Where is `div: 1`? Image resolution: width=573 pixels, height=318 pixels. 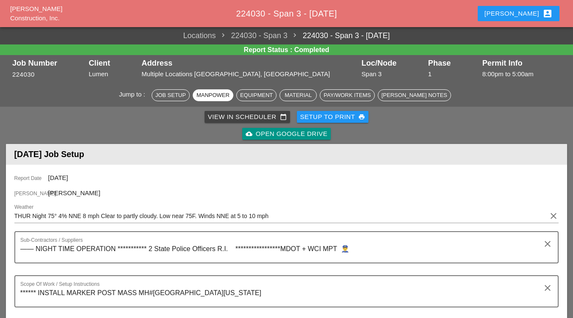
div: 1 is located at coordinates (453, 74).